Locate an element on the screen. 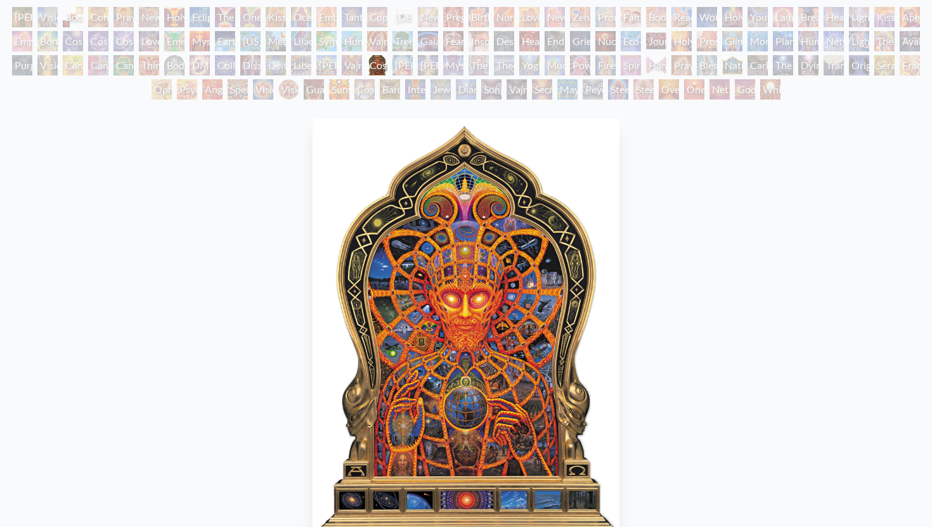 The width and height of the screenshot is (932, 527). div: Psychomicrograph of a Fractal Paisley Cherub Feather Tip is located at coordinates (187, 89).